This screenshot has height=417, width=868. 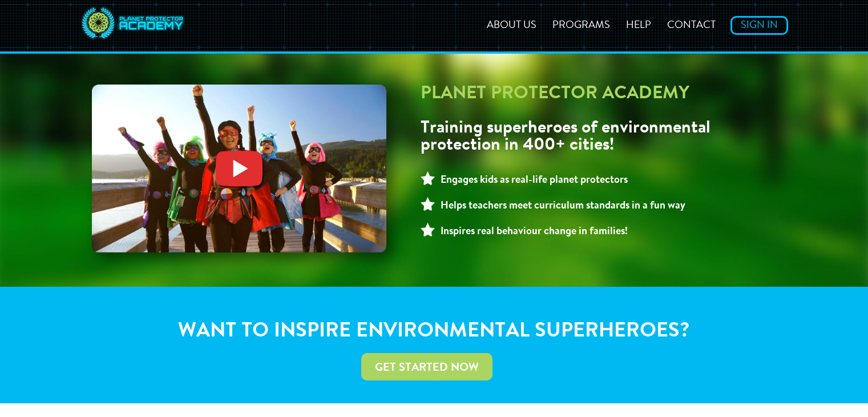 What do you see at coordinates (534, 232) in the screenshot?
I see `strong: Inspires real behaviour change in families!` at bounding box center [534, 232].